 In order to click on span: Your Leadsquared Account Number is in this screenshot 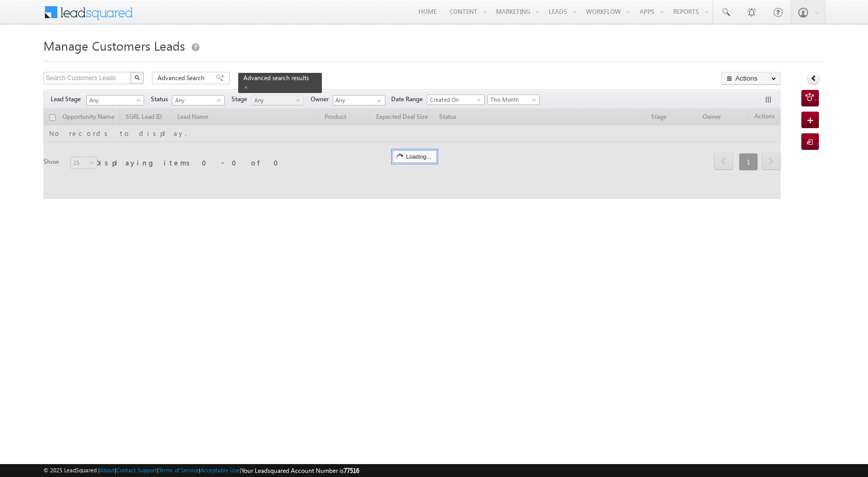, I will do `click(300, 470)`.